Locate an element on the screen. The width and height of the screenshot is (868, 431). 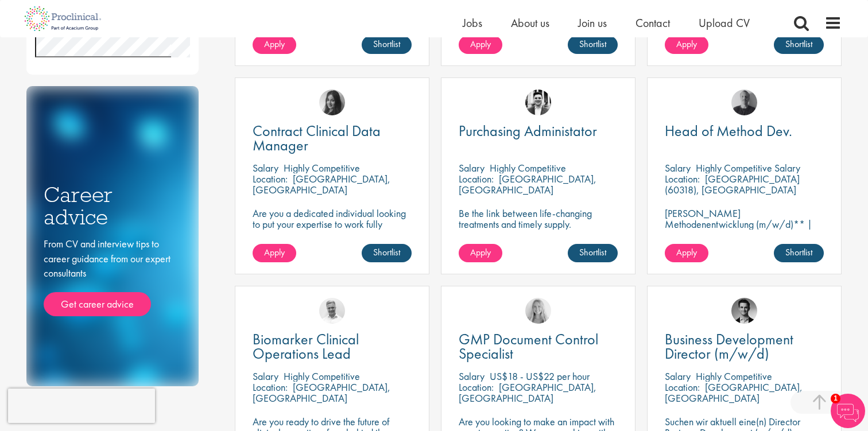
span: Biomarker Clinical Operations Lead is located at coordinates (305, 346).